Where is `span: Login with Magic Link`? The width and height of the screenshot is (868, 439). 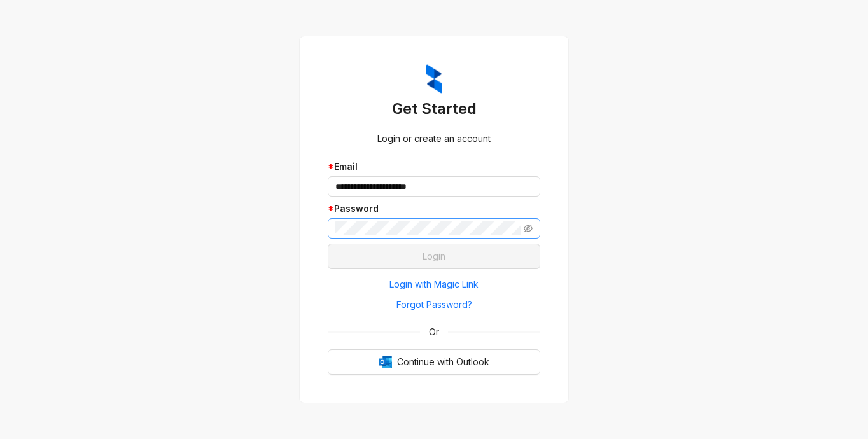 span: Login with Magic Link is located at coordinates (434, 284).